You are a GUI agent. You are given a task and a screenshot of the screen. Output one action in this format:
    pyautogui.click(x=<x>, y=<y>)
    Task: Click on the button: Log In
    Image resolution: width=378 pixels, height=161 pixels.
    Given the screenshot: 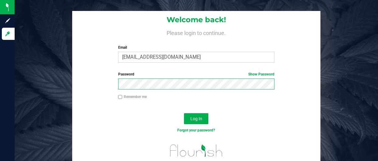 What is the action you would take?
    pyautogui.click(x=196, y=119)
    